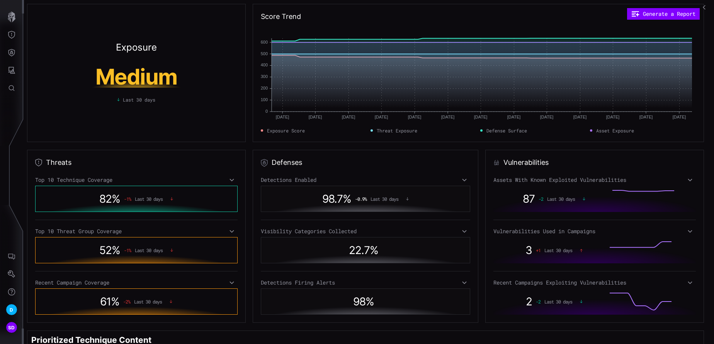 The width and height of the screenshot is (714, 344). What do you see at coordinates (110, 251) in the screenshot?
I see `span: 52 %` at bounding box center [110, 251].